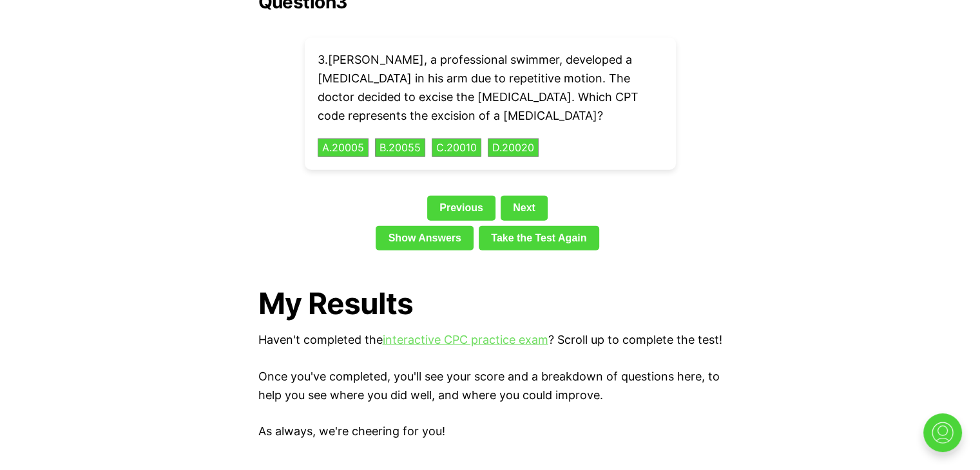  Describe the element at coordinates (424, 238) in the screenshot. I see `a: Show Answers` at that location.